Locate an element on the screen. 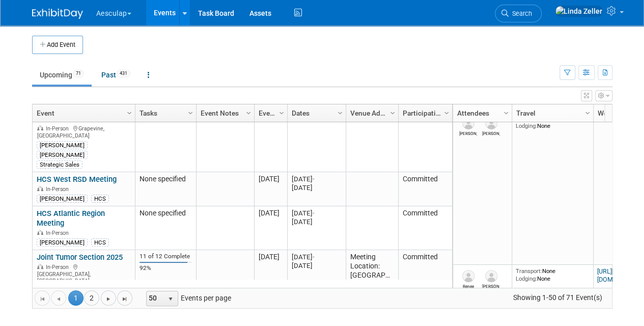  span: Go to the first page is located at coordinates (43, 299).